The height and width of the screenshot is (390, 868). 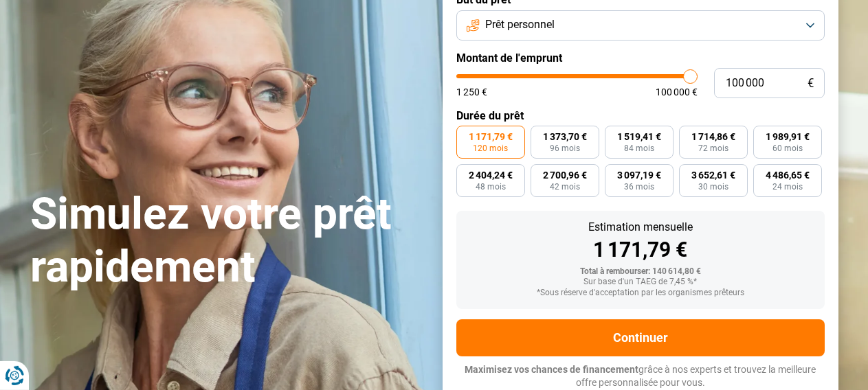 I want to click on span: 24 mois, so click(x=787, y=186).